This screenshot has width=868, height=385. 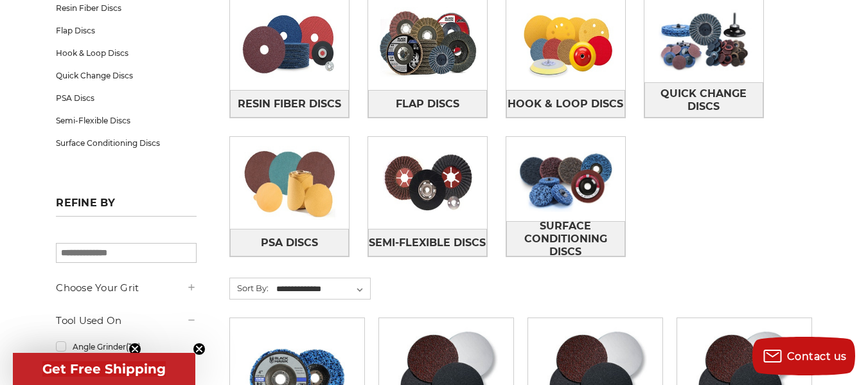 I want to click on select: Sort By:, so click(x=322, y=289).